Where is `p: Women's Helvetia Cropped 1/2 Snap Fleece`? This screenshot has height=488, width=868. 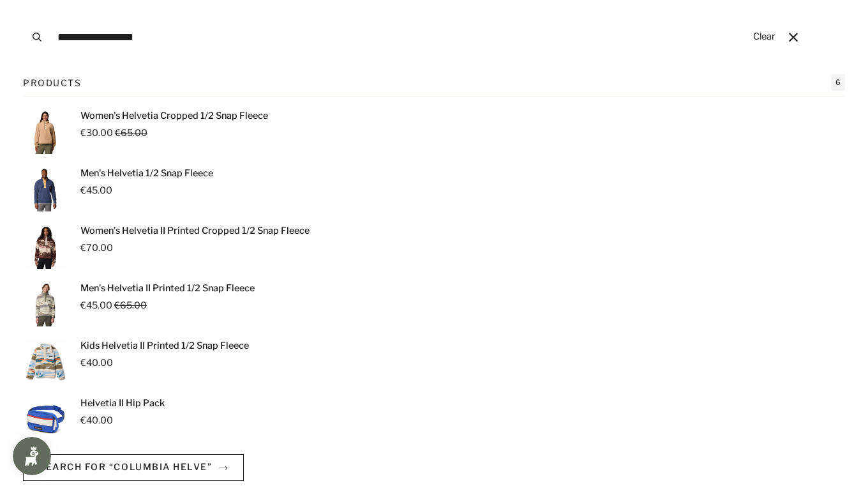 p: Women's Helvetia Cropped 1/2 Snap Fleece is located at coordinates (174, 116).